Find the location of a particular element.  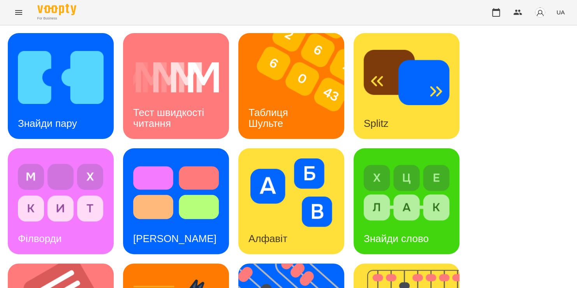

button: Menu is located at coordinates (19, 12).